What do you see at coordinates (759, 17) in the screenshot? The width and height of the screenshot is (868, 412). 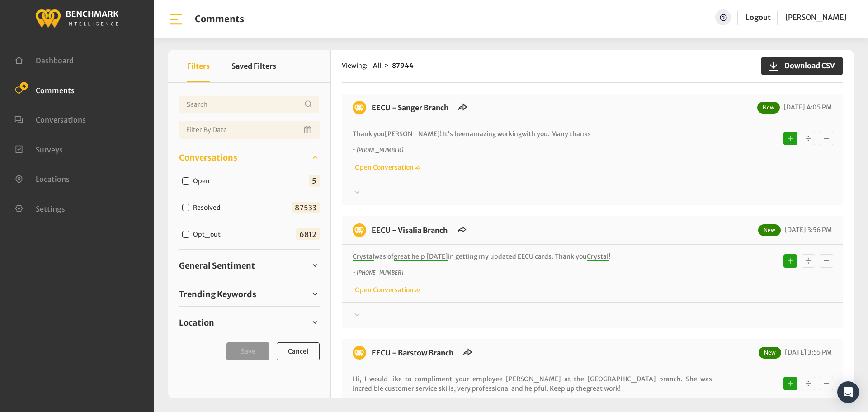 I see `a: Logout` at bounding box center [759, 17].